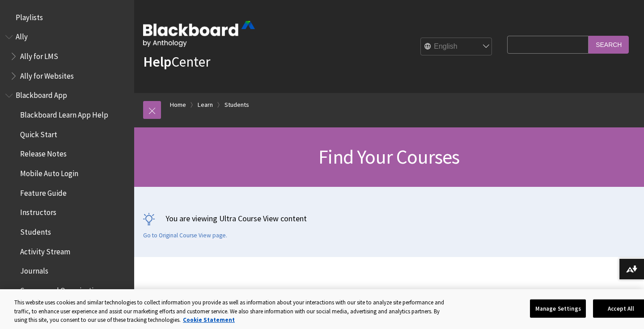 Image resolution: width=644 pixels, height=329 pixels. What do you see at coordinates (35, 230) in the screenshot?
I see `span: Students` at bounding box center [35, 230].